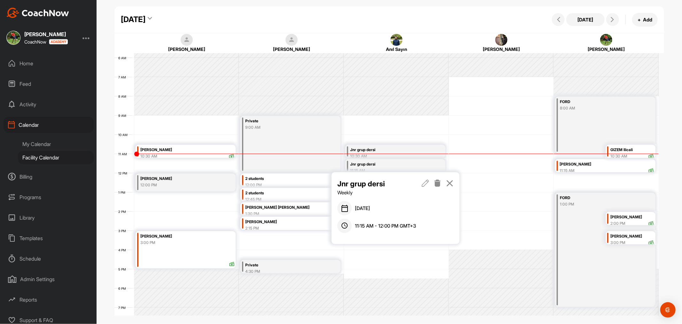  What do you see at coordinates (123, 96) in the screenshot?
I see `div: 8 AM` at bounding box center [123, 96].